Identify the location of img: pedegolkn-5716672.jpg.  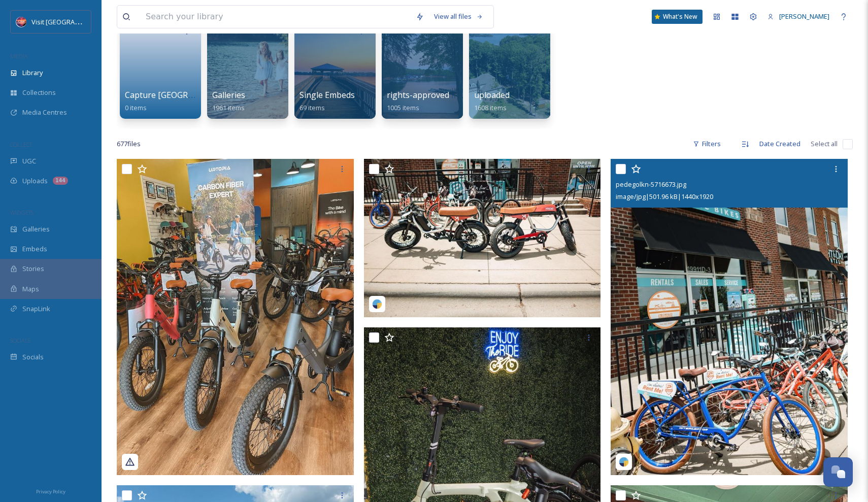
(482, 238).